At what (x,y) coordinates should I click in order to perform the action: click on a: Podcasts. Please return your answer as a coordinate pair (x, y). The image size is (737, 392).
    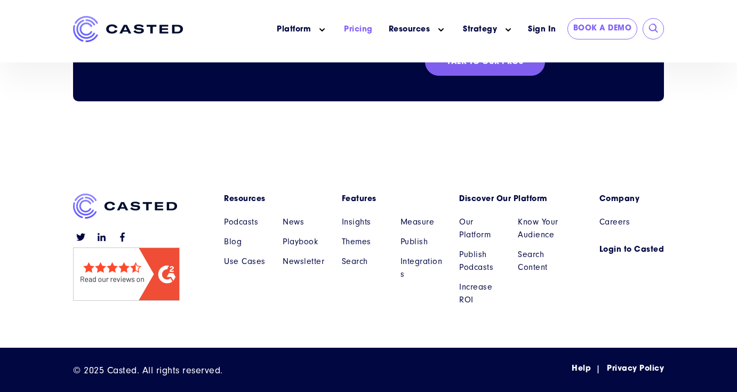
    Looking at the image, I should click on (245, 222).